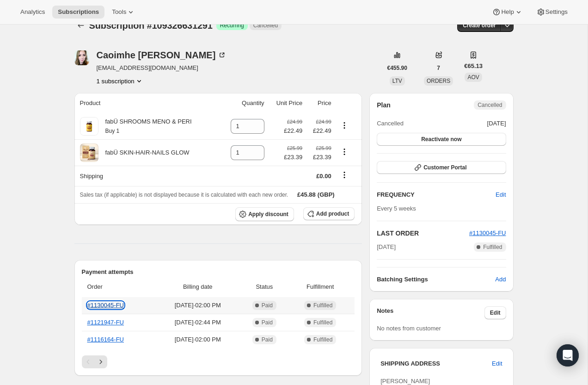  What do you see at coordinates (243, 104) in the screenshot?
I see `th: Quantity` at bounding box center [243, 104].